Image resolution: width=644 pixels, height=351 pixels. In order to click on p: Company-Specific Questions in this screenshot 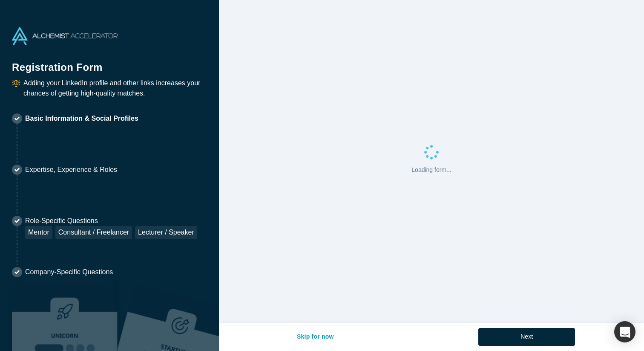, I will do `click(69, 272)`.